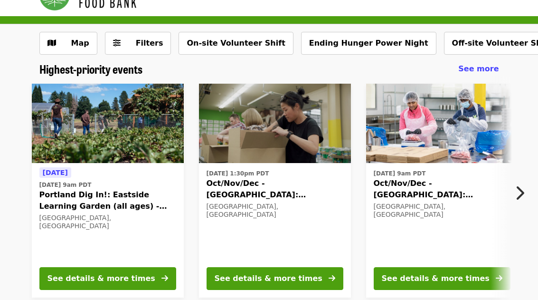 The image size is (538, 300). Describe the element at coordinates (68, 43) in the screenshot. I see `a: Show map view` at that location.